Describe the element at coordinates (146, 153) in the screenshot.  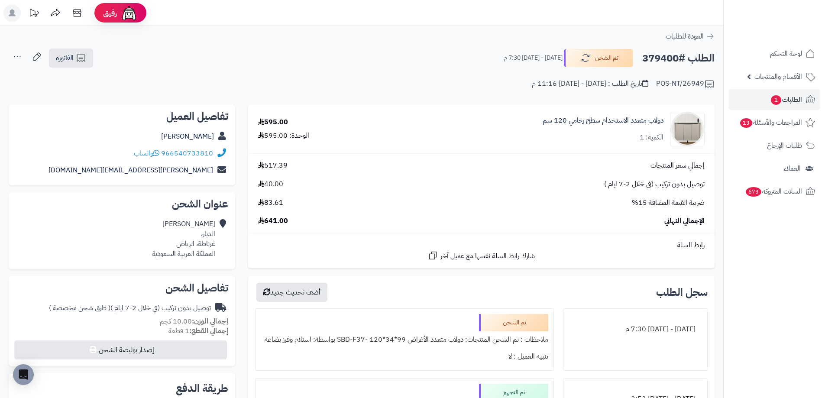
I see `span: واتساب` at that location.